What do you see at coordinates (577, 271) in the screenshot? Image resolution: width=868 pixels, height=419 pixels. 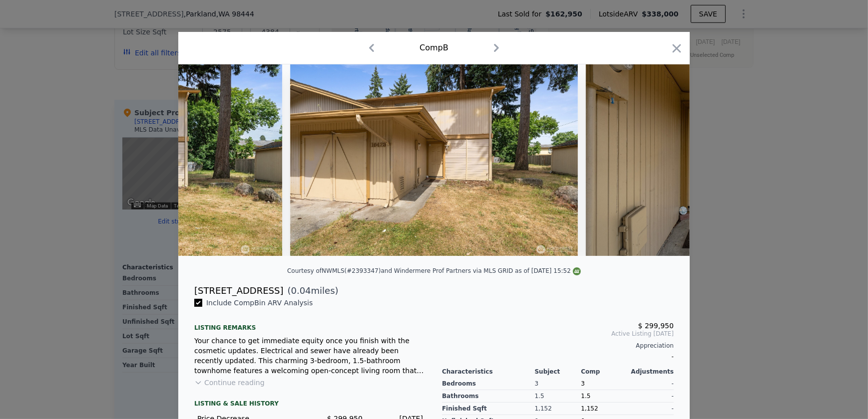 I see `img: NWMLS Logo` at bounding box center [577, 271].